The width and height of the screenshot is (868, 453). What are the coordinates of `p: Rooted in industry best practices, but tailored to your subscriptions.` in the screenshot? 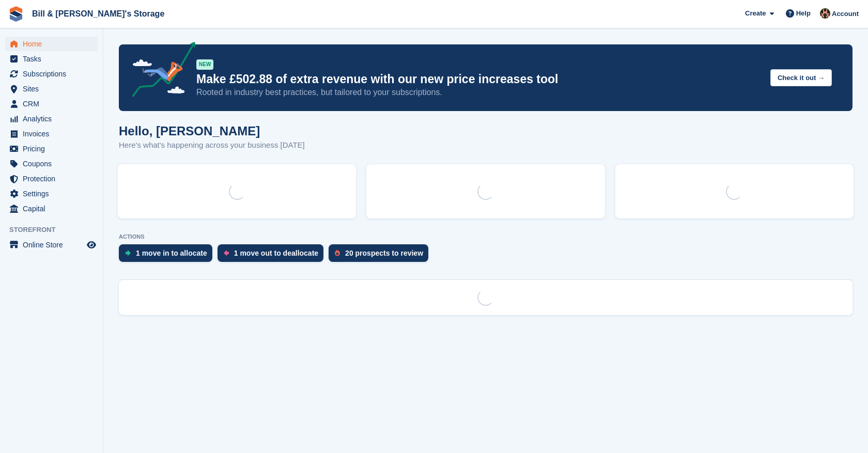 It's located at (479, 92).